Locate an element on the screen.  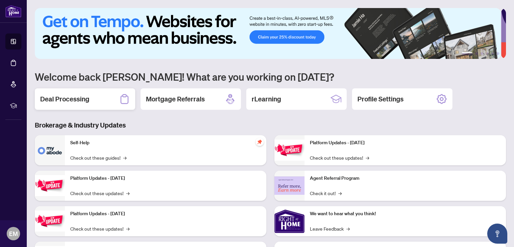
span: pushpin is located at coordinates (260, 142).